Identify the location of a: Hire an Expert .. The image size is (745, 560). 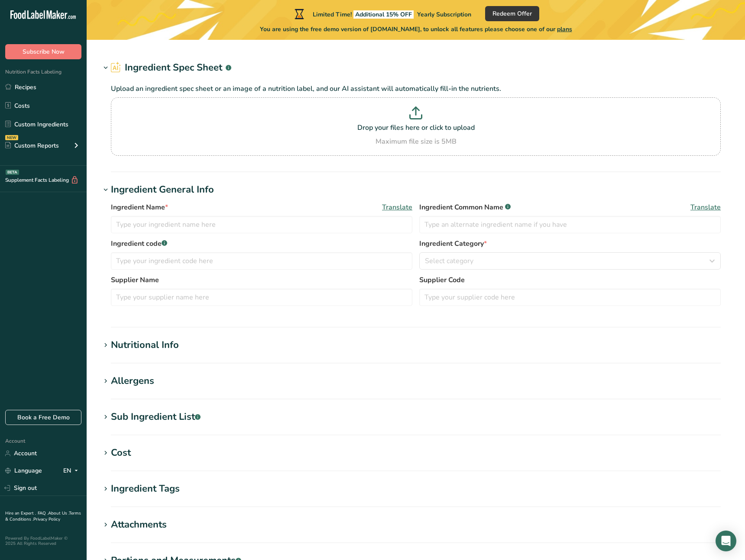
(21, 514).